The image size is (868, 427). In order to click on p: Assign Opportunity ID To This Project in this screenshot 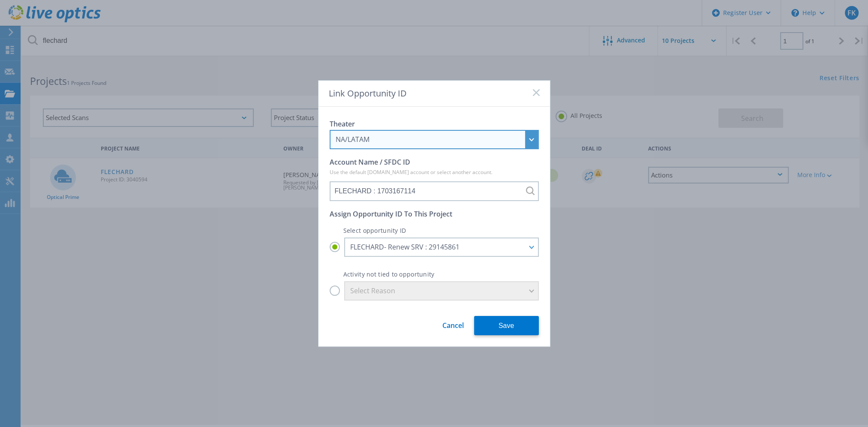, I will do `click(435, 214)`.